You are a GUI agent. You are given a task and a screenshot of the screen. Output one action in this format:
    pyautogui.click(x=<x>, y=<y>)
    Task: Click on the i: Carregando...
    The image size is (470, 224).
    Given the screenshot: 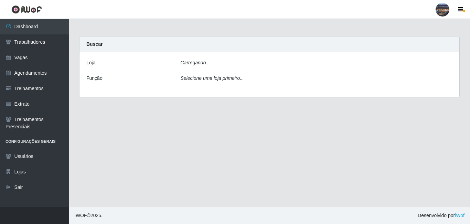 What is the action you would take?
    pyautogui.click(x=196, y=63)
    